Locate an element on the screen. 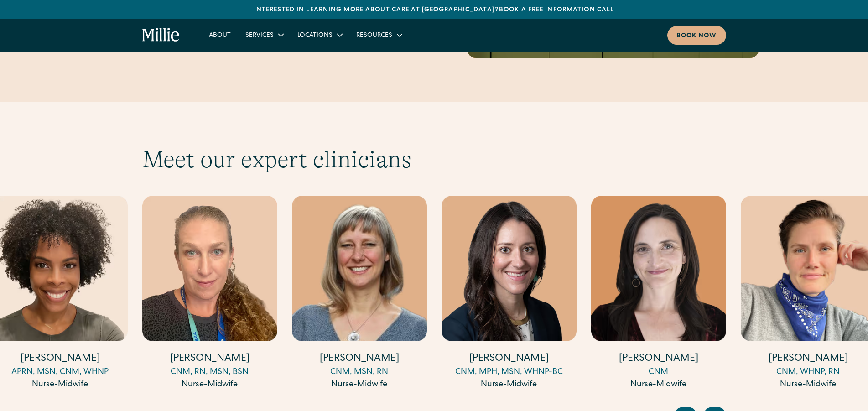 Image resolution: width=868 pixels, height=411 pixels. div: 5 / 18 is located at coordinates (210, 294).